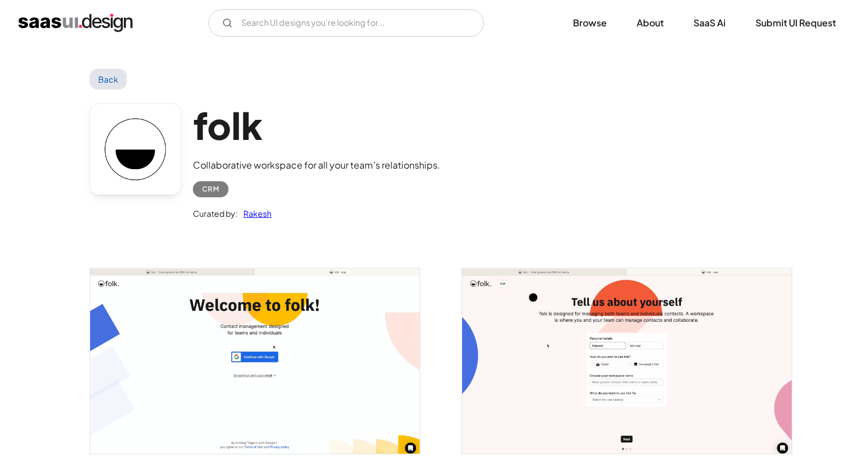 The width and height of the screenshot is (868, 472). Describe the element at coordinates (316, 165) in the screenshot. I see `div: Collaborative workspace for all your team’s relationships.` at that location.